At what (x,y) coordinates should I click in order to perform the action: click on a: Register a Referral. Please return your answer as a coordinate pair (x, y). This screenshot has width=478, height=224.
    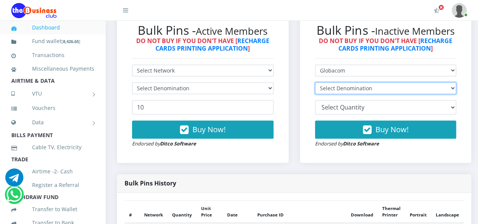
    Looking at the image, I should click on (53, 185).